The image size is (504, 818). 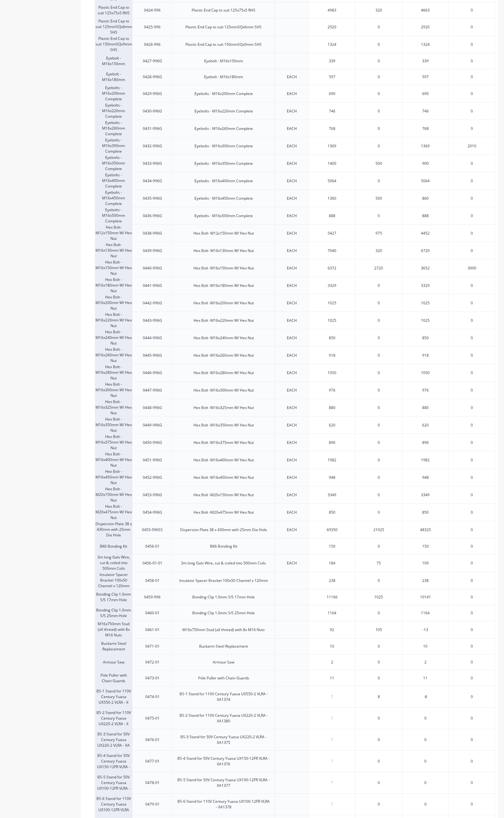 I want to click on div: 1164, so click(x=426, y=613).